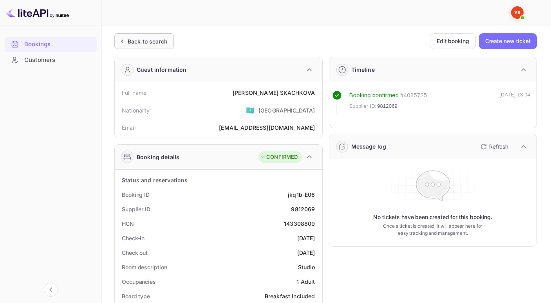 The image size is (551, 303). What do you see at coordinates (128, 127) in the screenshot?
I see `div: Email` at bounding box center [128, 127].